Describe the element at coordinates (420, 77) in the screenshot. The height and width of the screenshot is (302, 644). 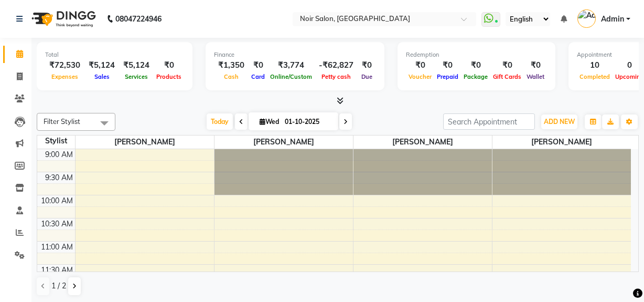
I see `span: Voucher` at that location.